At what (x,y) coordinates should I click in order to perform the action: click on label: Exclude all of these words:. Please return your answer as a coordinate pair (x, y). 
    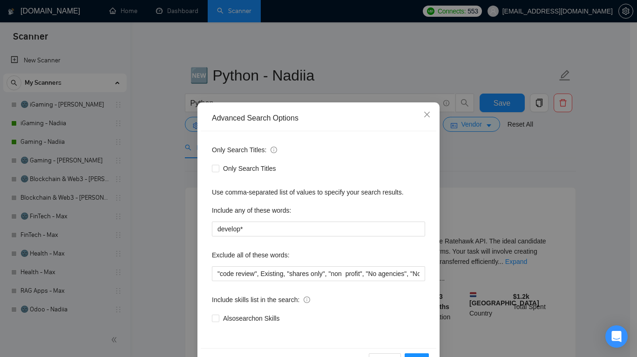
    Looking at the image, I should click on (251, 255).